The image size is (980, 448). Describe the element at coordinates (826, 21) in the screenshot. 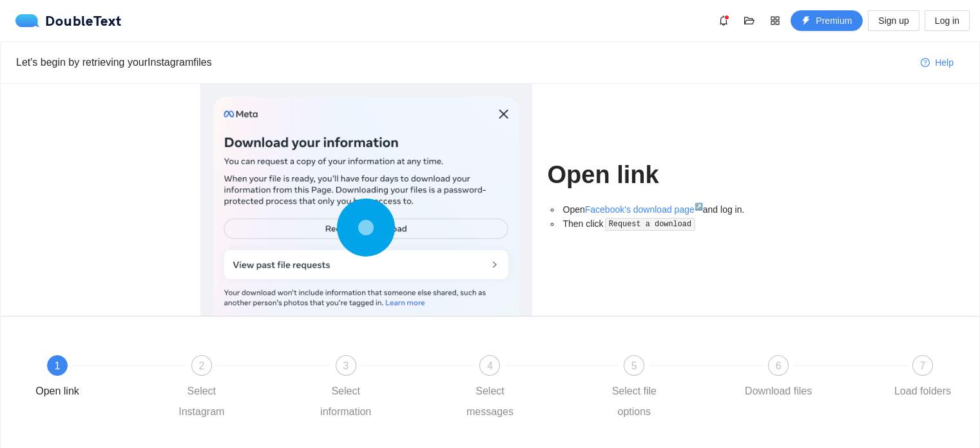

I see `button: thunderboltPremium` at that location.